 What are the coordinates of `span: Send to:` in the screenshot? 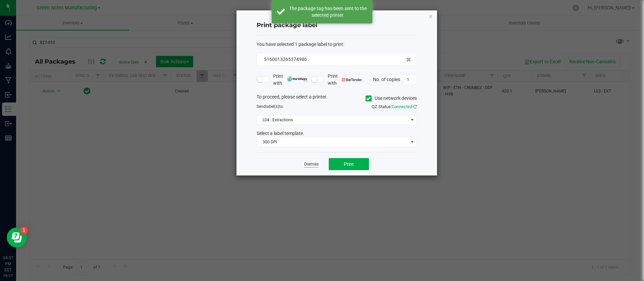 It's located at (270, 106).